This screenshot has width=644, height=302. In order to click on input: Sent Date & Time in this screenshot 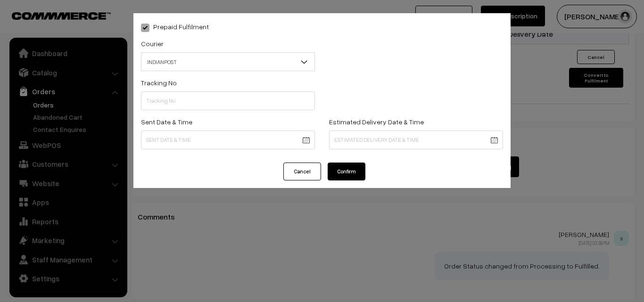, I will do `click(228, 140)`.